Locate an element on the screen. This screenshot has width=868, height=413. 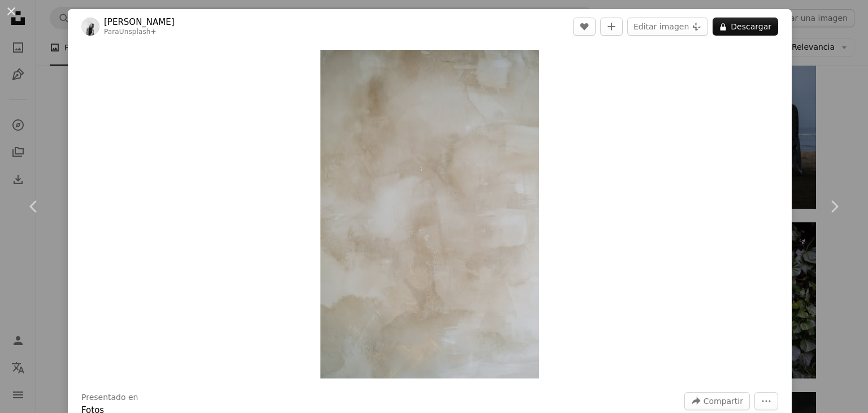
h3: Presentado en is located at coordinates (110, 397).